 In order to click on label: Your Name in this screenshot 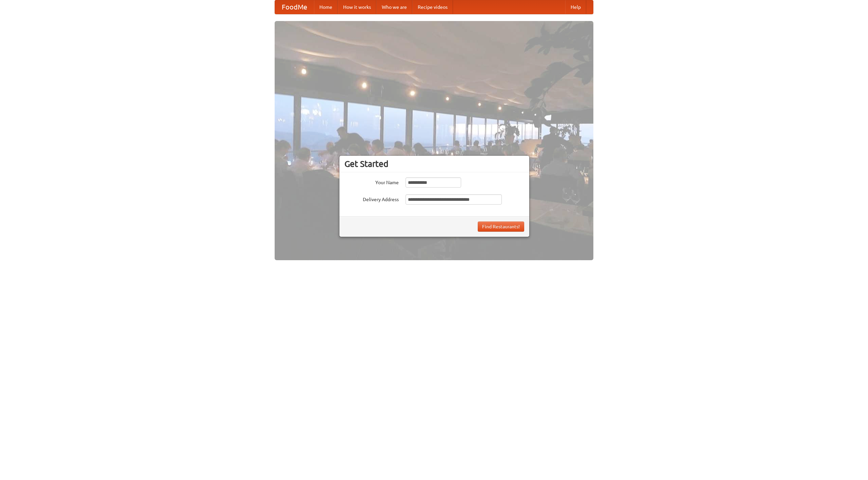, I will do `click(372, 182)`.